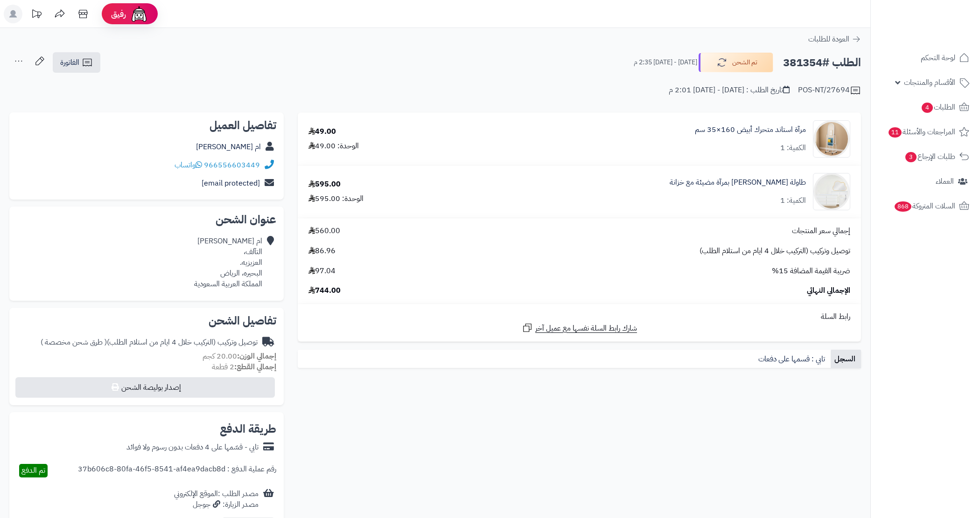 The height and width of the screenshot is (518, 980). Describe the element at coordinates (217, 505) in the screenshot. I see `div: مصدر الزيارة: جوجل` at that location.